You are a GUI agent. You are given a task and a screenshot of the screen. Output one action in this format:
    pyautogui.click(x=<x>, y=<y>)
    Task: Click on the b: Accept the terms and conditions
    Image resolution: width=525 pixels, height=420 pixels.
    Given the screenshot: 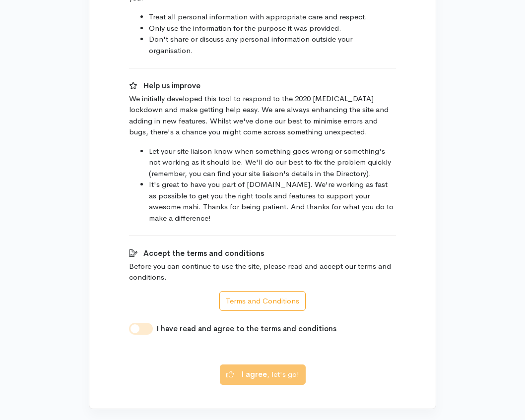 What is the action you would take?
    pyautogui.click(x=204, y=253)
    